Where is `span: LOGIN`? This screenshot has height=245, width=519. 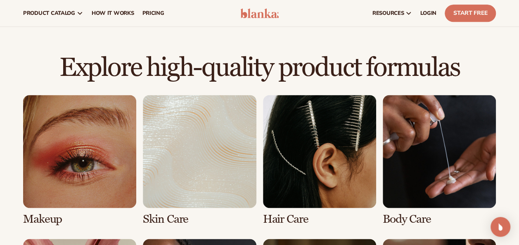 span: LOGIN is located at coordinates (429, 13).